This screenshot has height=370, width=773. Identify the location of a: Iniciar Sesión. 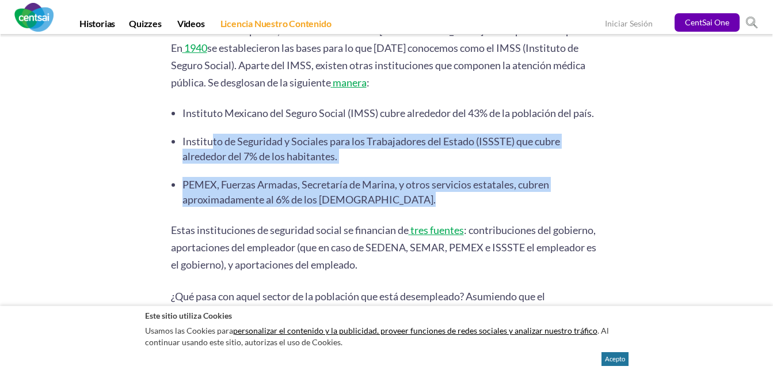
(629, 24).